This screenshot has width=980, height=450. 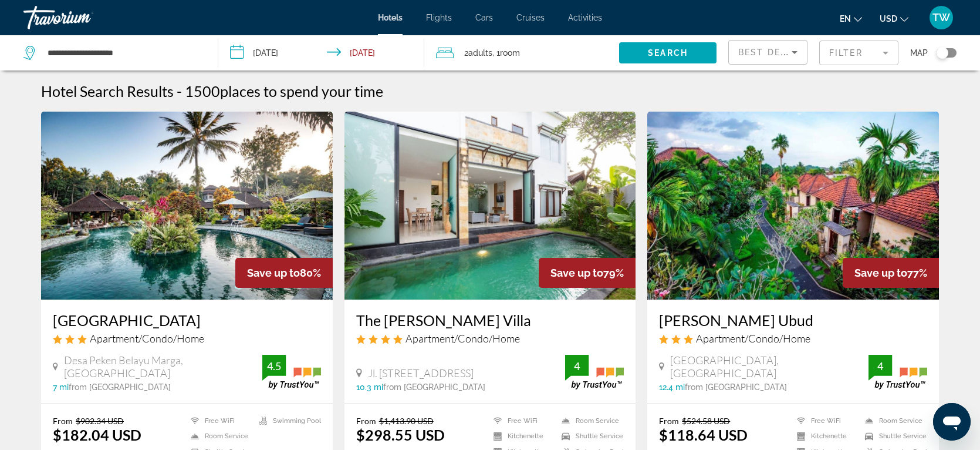 What do you see at coordinates (858, 53) in the screenshot?
I see `button: Filter` at bounding box center [858, 53].